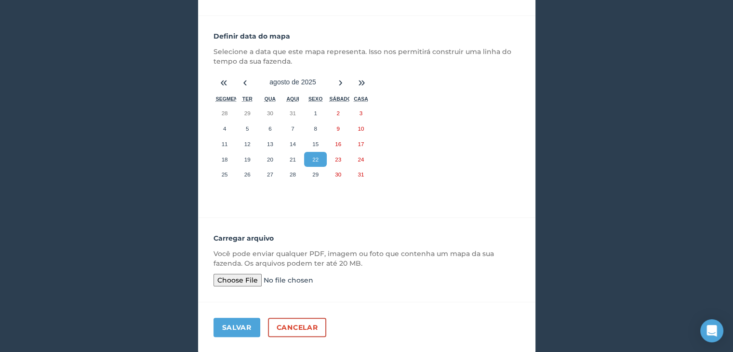  Describe the element at coordinates (224, 144) in the screenshot. I see `font: 11` at that location.